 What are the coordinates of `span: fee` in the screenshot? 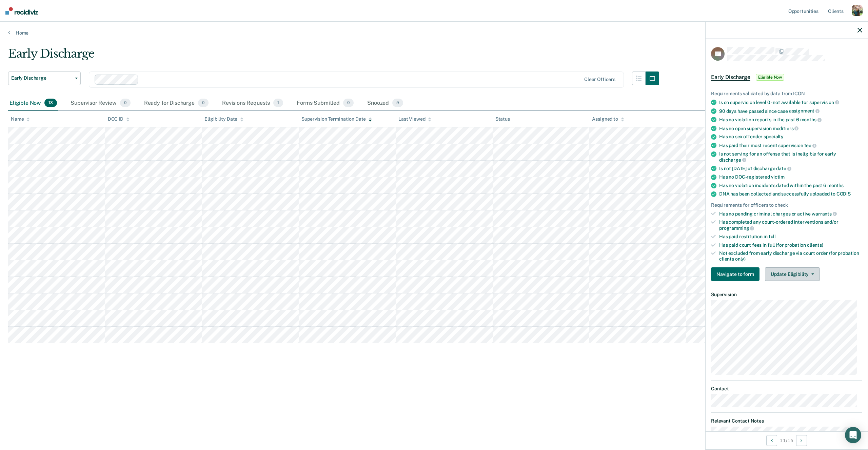 It's located at (810, 145).